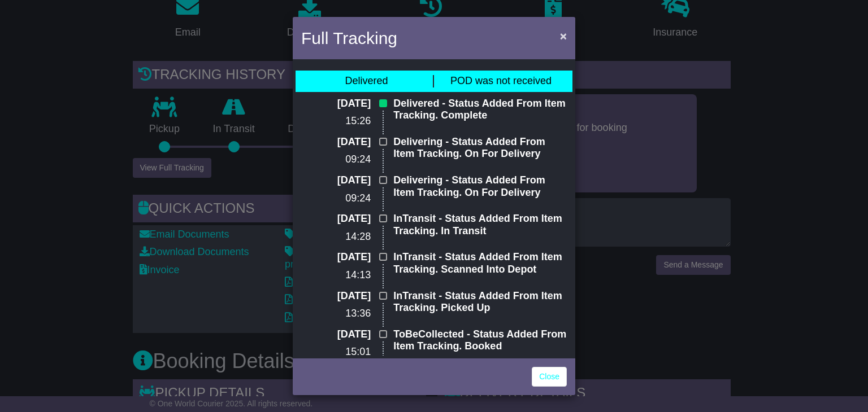 This screenshot has width=868, height=412. I want to click on span: POD was not received, so click(501, 81).